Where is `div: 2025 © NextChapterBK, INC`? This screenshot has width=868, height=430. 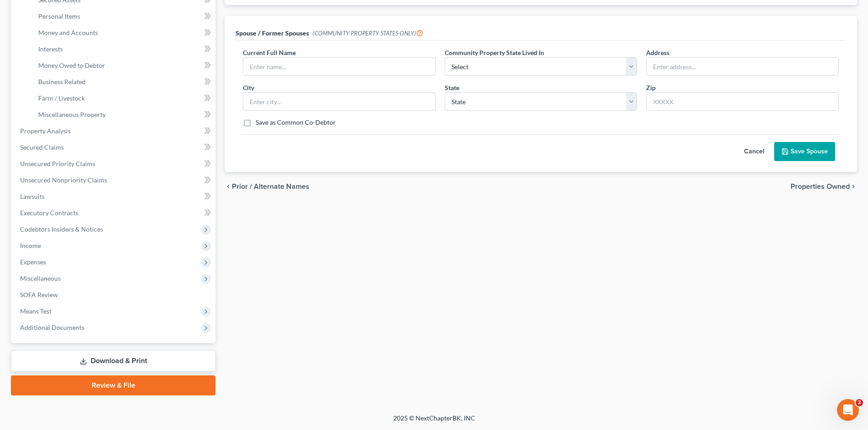 div: 2025 © NextChapterBK, INC is located at coordinates (434, 422).